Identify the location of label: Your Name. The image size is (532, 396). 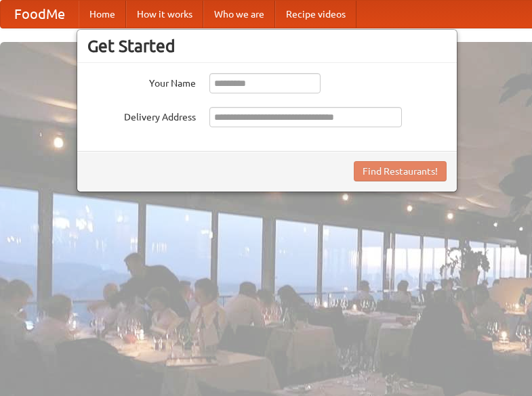
(141, 82).